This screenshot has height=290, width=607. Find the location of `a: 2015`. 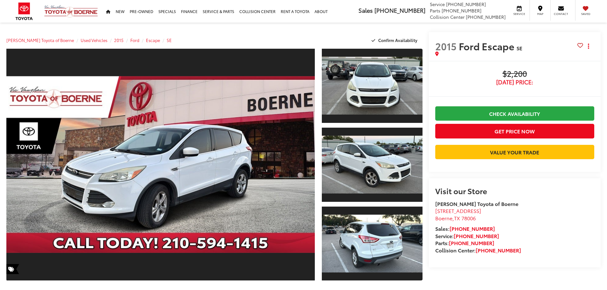

a: 2015 is located at coordinates (119, 40).